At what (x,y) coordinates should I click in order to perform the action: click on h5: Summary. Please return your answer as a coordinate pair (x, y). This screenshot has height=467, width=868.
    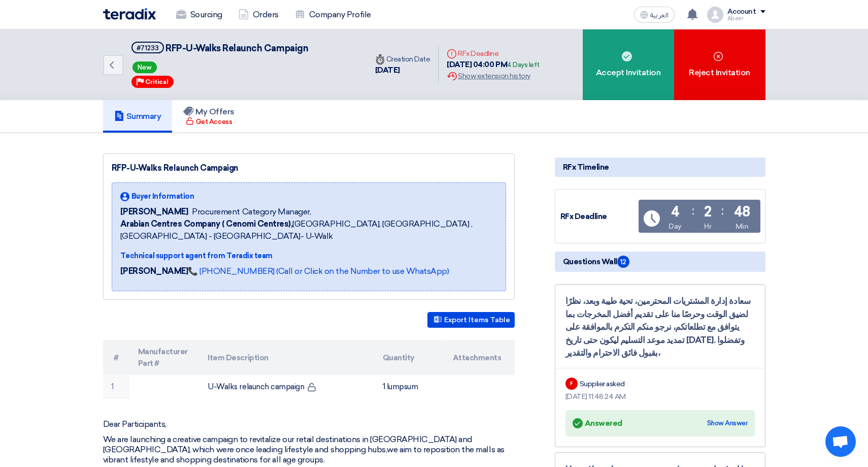
    Looking at the image, I should click on (137, 116).